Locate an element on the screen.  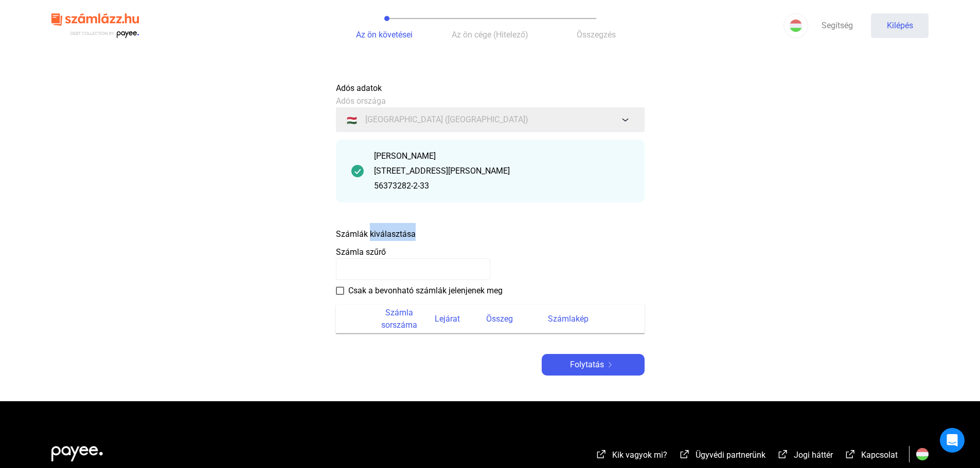
font: Csak a bevonható számlák jelenjenek meg is located at coordinates (426, 290).